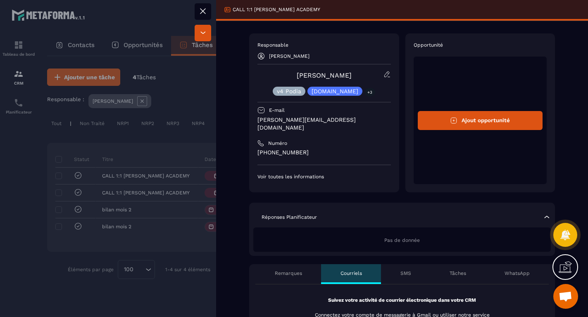 Image resolution: width=588 pixels, height=317 pixels. Describe the element at coordinates (402, 300) in the screenshot. I see `p: Suivez votre activité de courrier électronique dans votre CRM` at that location.